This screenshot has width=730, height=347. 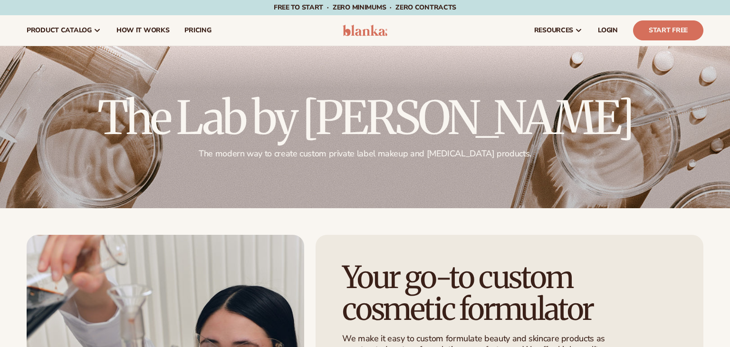 What do you see at coordinates (668, 30) in the screenshot?
I see `a: Start Free` at bounding box center [668, 30].